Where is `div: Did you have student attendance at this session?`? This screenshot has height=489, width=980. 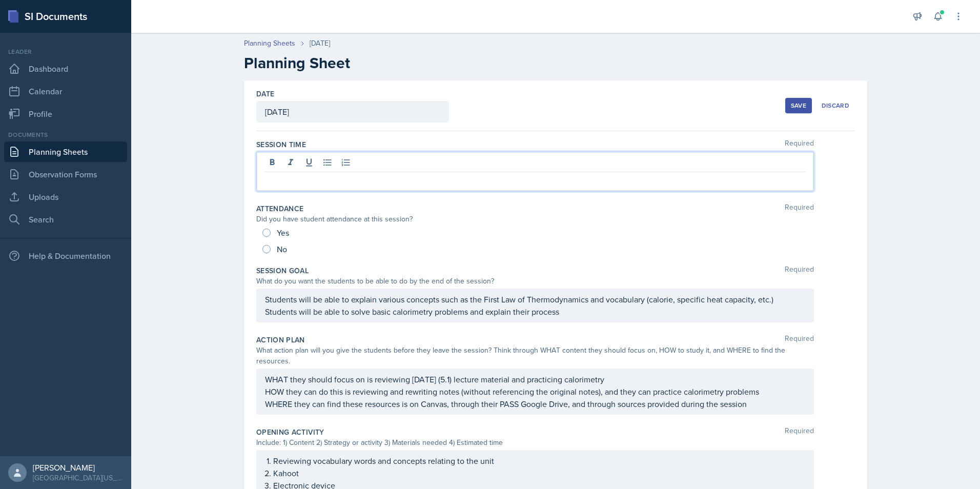
div: Did you have student attendance at this session? is located at coordinates (535, 219).